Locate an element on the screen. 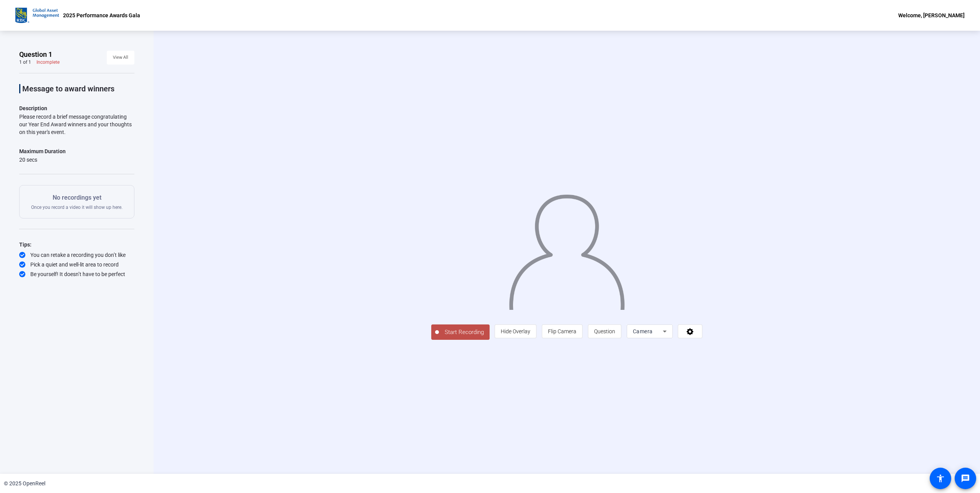 Image resolution: width=980 pixels, height=493 pixels. span: Hide Overlay is located at coordinates (516, 331).